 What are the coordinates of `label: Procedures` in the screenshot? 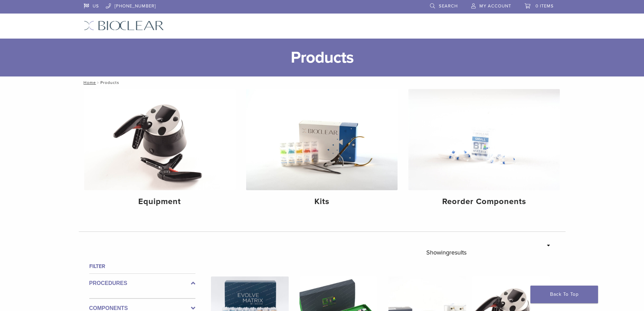 It's located at (143, 283).